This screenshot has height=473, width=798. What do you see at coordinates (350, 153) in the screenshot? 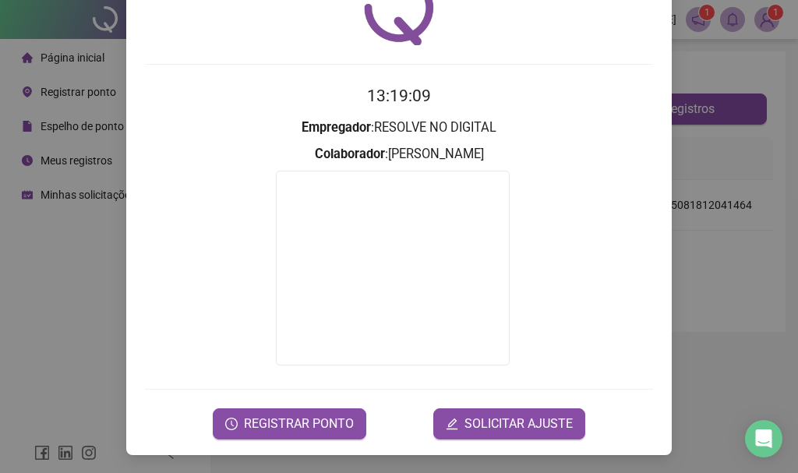
I see `strong: Colaborador` at bounding box center [350, 153].